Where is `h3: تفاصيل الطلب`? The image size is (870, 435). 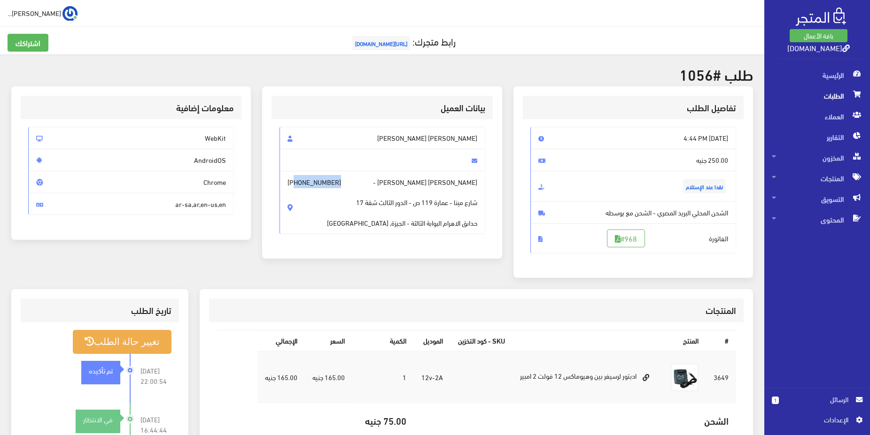 h3: تفاصيل الطلب is located at coordinates (633, 108).